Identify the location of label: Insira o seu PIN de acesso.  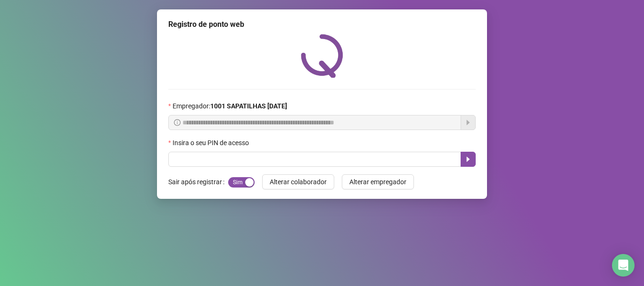
(211, 143).